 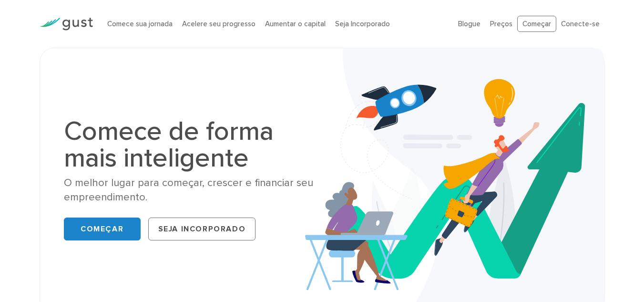 I want to click on a: Preços, so click(x=501, y=23).